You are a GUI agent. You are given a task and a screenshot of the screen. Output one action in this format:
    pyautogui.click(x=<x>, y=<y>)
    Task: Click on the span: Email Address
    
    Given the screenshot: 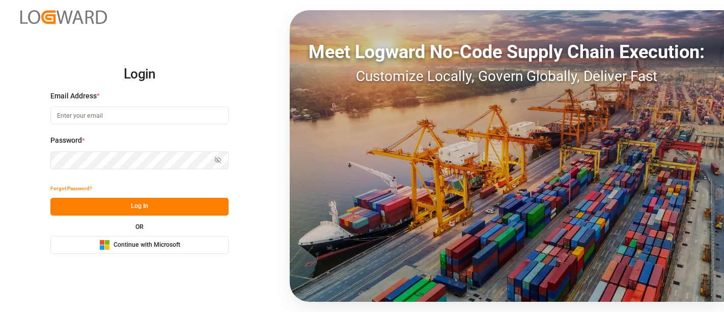 What is the action you would take?
    pyautogui.click(x=73, y=96)
    